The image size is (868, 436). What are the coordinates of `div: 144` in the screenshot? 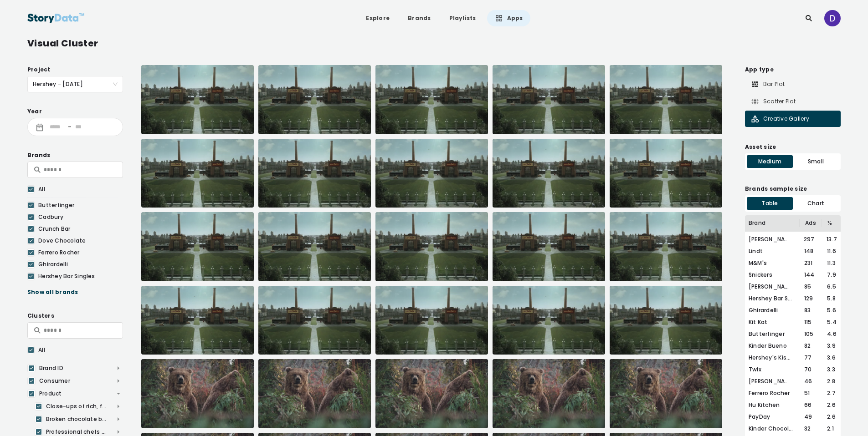 It's located at (810, 275).